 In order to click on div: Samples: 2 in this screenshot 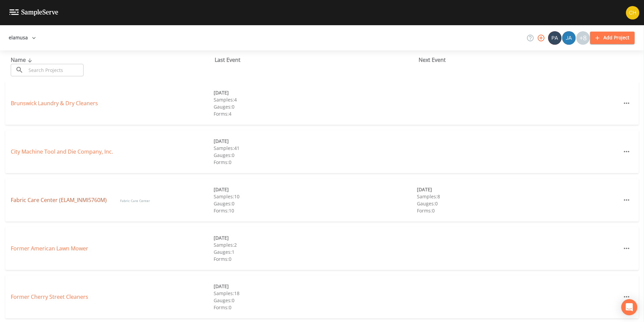, I will do `click(315, 245)`.